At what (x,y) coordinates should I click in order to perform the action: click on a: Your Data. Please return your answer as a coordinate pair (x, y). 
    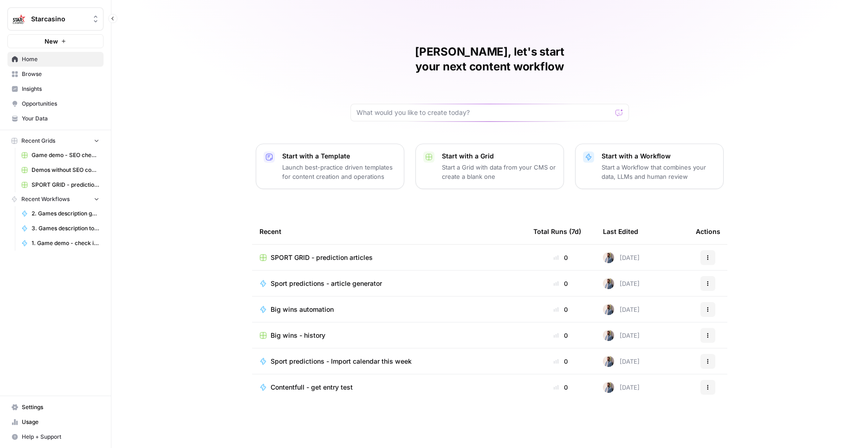
    Looking at the image, I should click on (55, 119).